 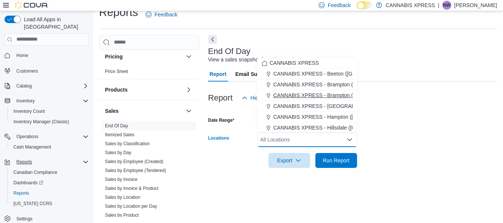 What do you see at coordinates (131, 206) in the screenshot?
I see `span: Sales by Location per Day` at bounding box center [131, 206].